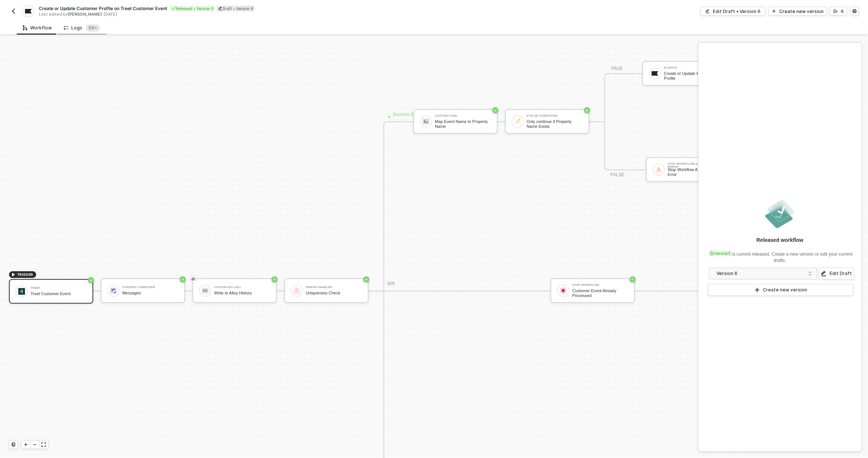  What do you see at coordinates (836, 274) in the screenshot?
I see `button: Edit Draft` at bounding box center [836, 274].